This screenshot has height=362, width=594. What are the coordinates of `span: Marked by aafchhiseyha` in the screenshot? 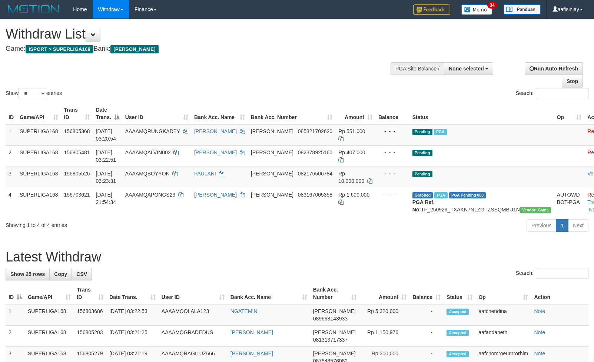 It's located at (441, 195).